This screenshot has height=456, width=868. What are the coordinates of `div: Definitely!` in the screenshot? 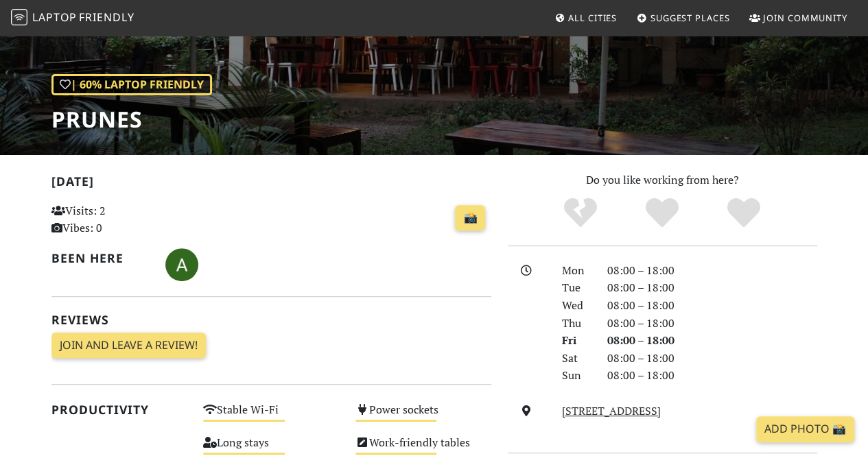 It's located at (744, 213).